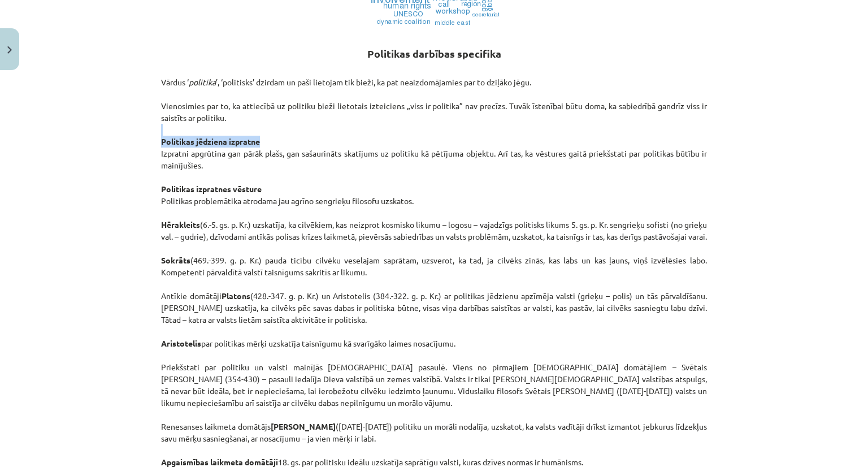 The height and width of the screenshot is (467, 868). I want to click on strong: Aristotelis, so click(181, 343).